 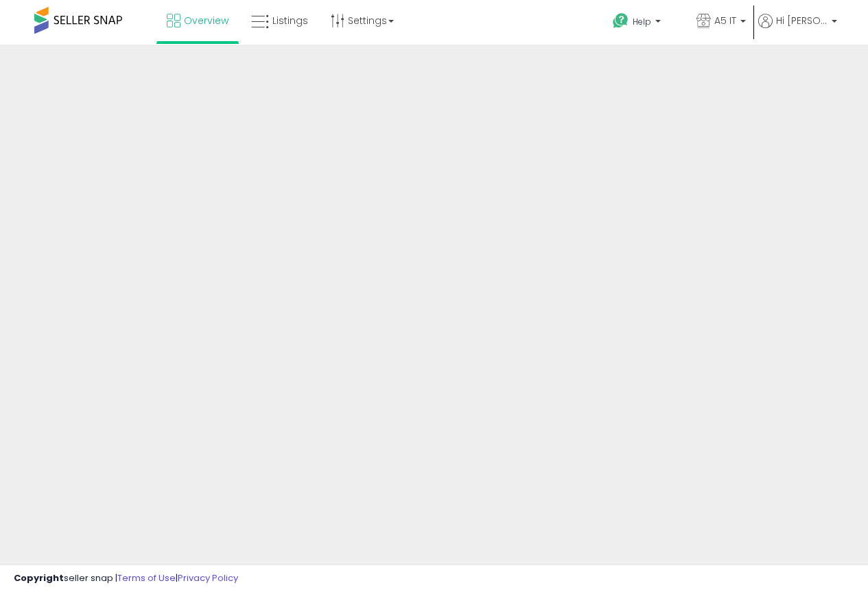 I want to click on span: Listings, so click(x=291, y=20).